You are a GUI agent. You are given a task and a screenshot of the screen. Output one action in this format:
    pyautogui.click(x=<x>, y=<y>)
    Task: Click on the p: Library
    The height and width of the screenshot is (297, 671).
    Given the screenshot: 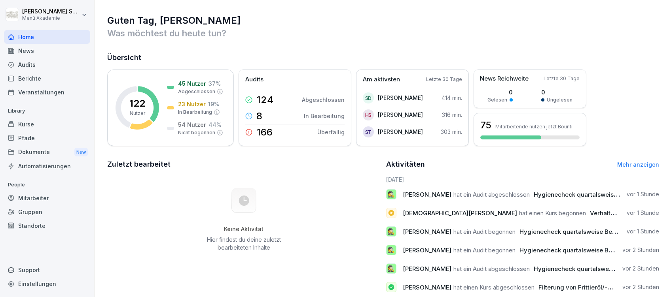 What is the action you would take?
    pyautogui.click(x=47, y=111)
    